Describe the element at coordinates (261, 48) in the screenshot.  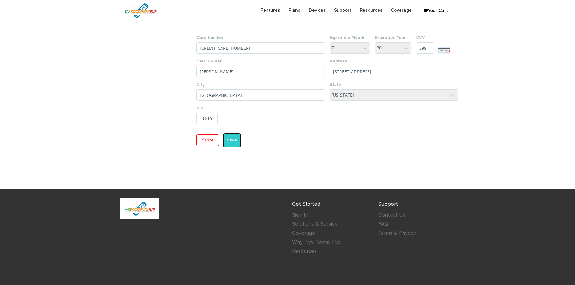
I see `input: Card Number` at that location.